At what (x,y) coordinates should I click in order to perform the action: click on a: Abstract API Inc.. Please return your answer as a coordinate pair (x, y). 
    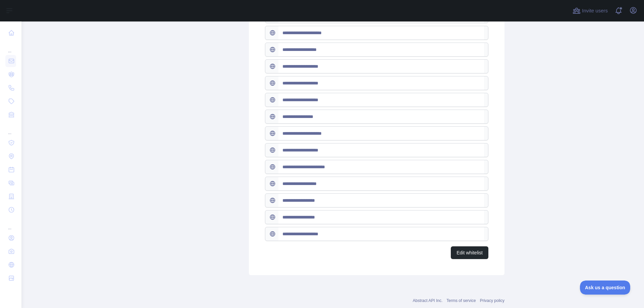
    Looking at the image, I should click on (428, 301).